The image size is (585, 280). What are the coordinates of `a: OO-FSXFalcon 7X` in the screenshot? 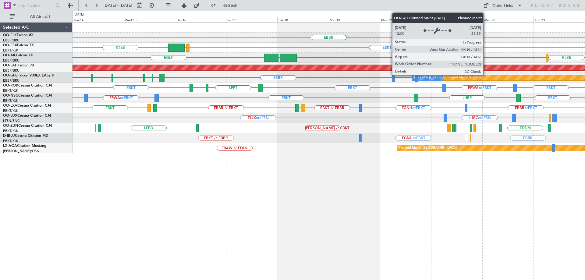 It's located at (18, 45).